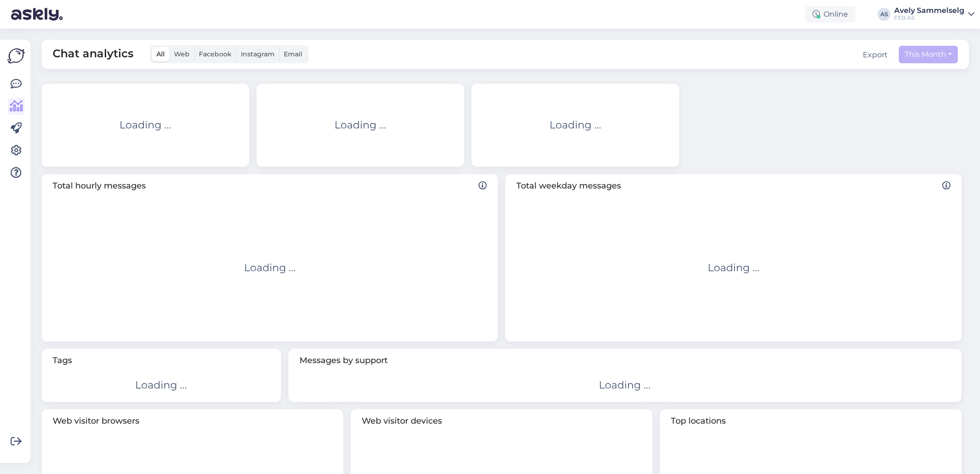 Image resolution: width=980 pixels, height=474 pixels. I want to click on div: Online, so click(830, 15).